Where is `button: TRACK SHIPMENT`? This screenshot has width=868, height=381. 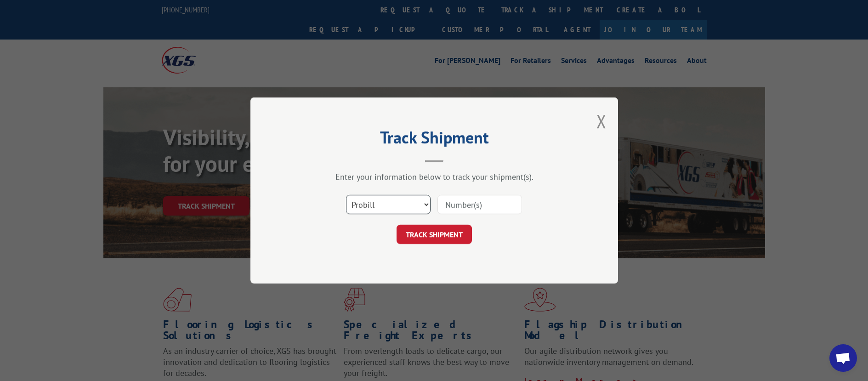
button: TRACK SHIPMENT is located at coordinates (434, 234).